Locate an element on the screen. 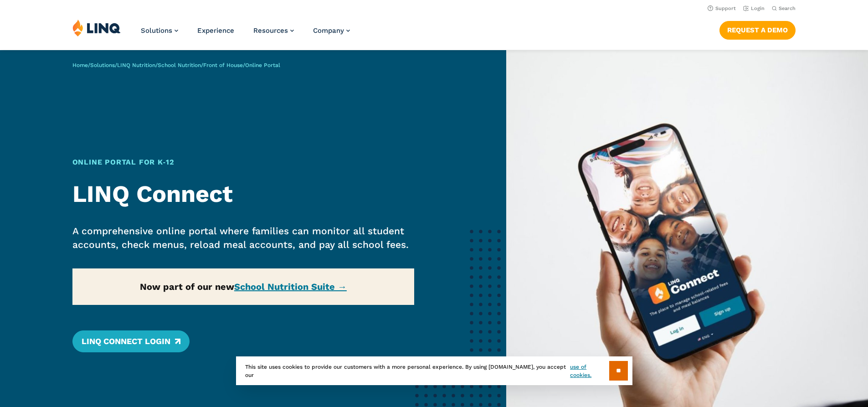 The width and height of the screenshot is (868, 407). span: Search is located at coordinates (786, 8).